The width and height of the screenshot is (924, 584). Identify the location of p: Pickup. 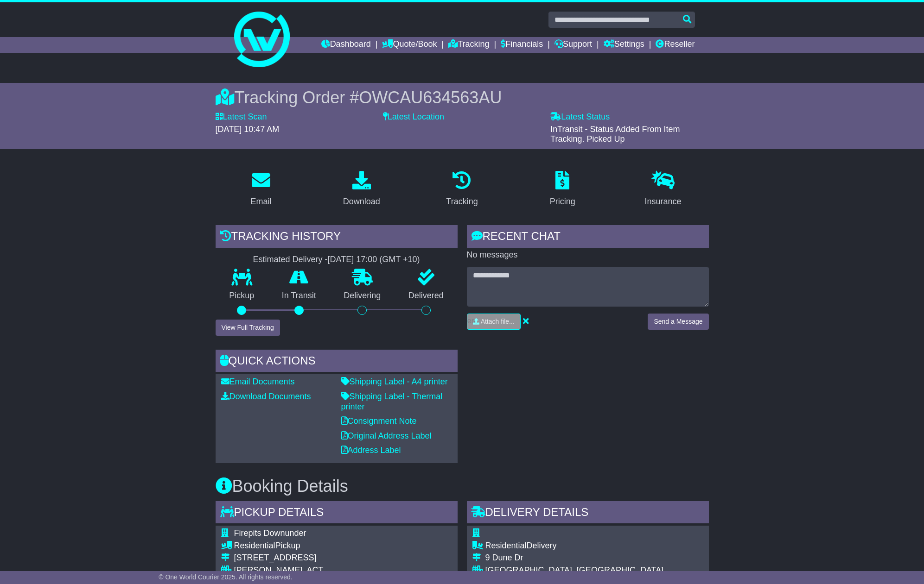
(242, 296).